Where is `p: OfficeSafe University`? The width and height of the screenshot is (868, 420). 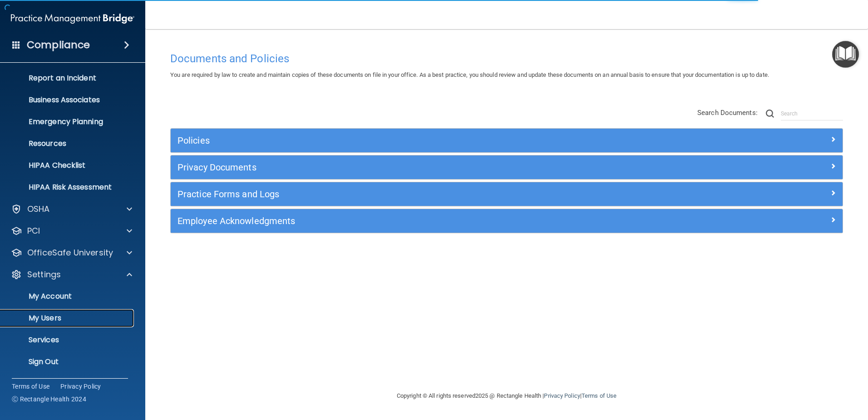
p: OfficeSafe University is located at coordinates (70, 253).